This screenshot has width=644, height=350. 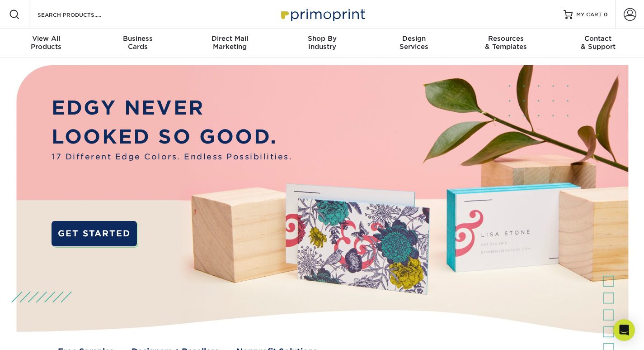 I want to click on img: Primoprint, so click(x=322, y=14).